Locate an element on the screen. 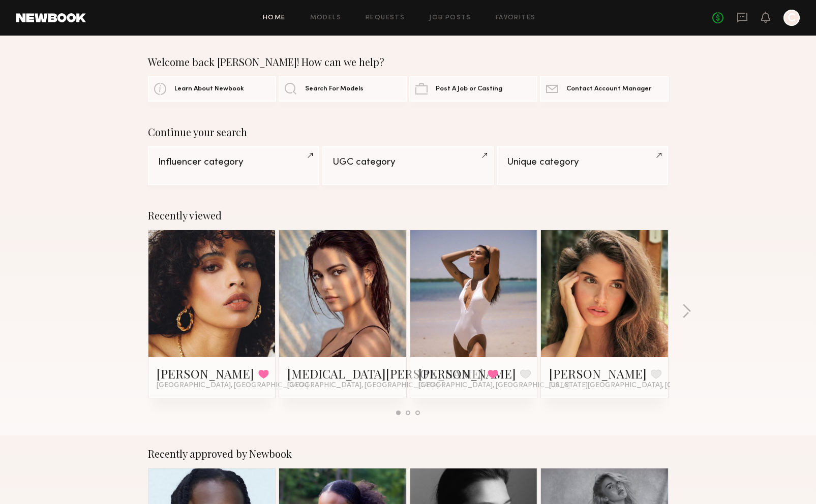 This screenshot has width=816, height=504. a: Favorites is located at coordinates (516, 18).